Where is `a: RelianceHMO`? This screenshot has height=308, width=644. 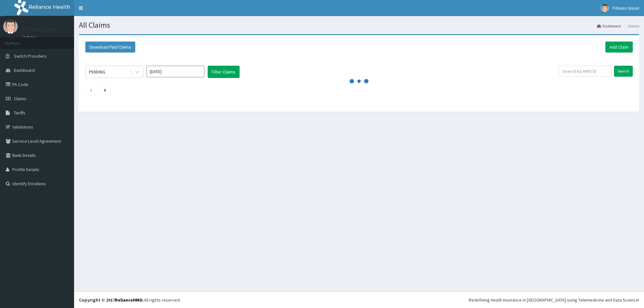
a: RelianceHMO is located at coordinates (129, 300).